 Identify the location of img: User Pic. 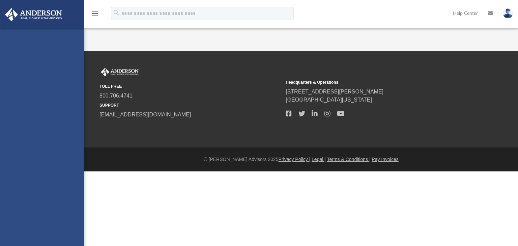
(508, 13).